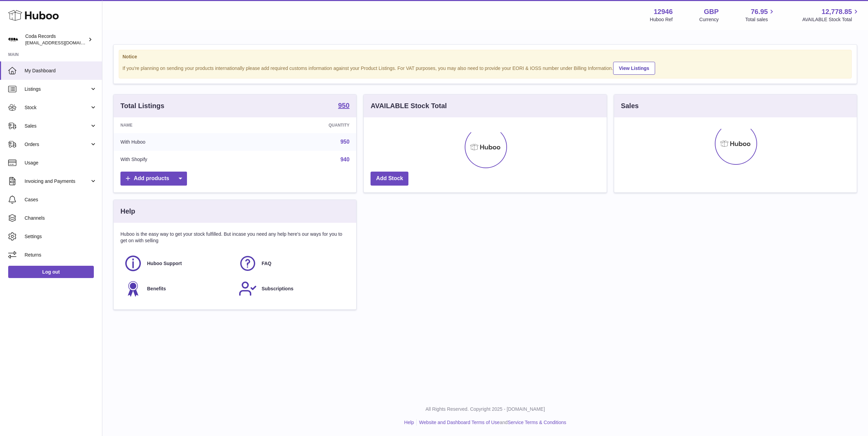  I want to click on td: With Shopify, so click(179, 160).